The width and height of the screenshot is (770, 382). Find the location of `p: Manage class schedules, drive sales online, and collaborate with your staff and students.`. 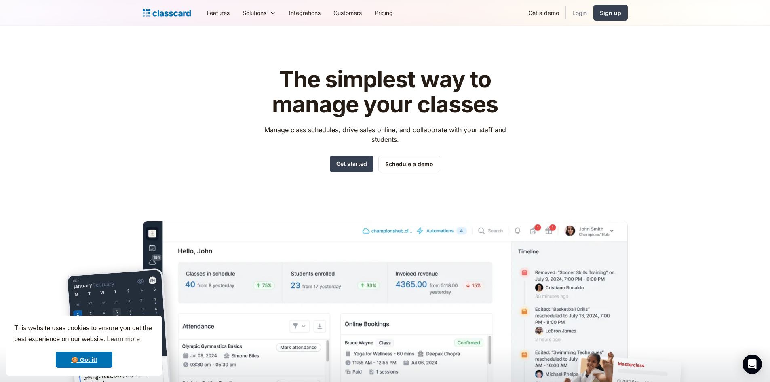

p: Manage class schedules, drive sales online, and collaborate with your staff and students. is located at coordinates (385, 135).